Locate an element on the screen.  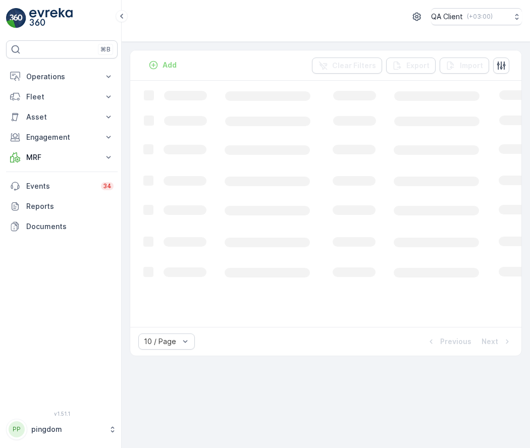
button: Operations is located at coordinates (62, 77).